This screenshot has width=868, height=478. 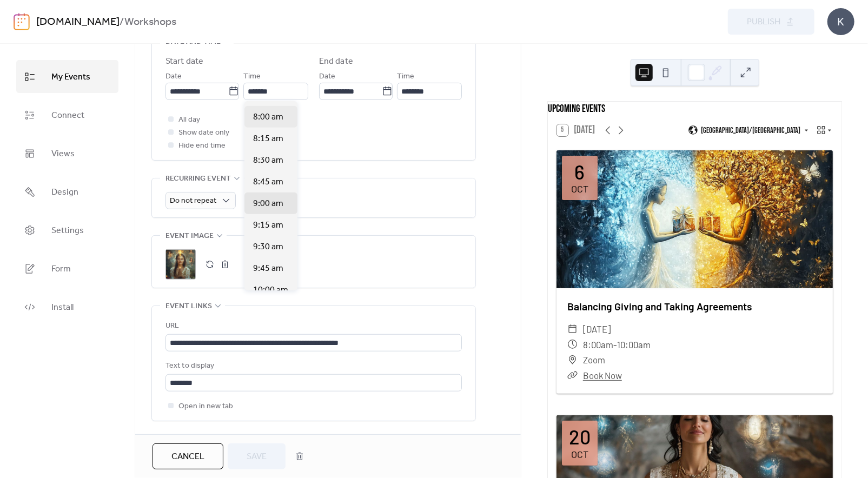 What do you see at coordinates (67, 153) in the screenshot?
I see `a: Views` at bounding box center [67, 153].